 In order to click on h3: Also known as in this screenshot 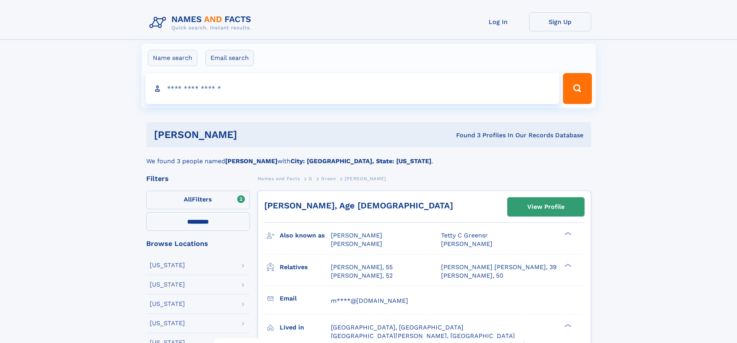, I will do `click(305, 236)`.